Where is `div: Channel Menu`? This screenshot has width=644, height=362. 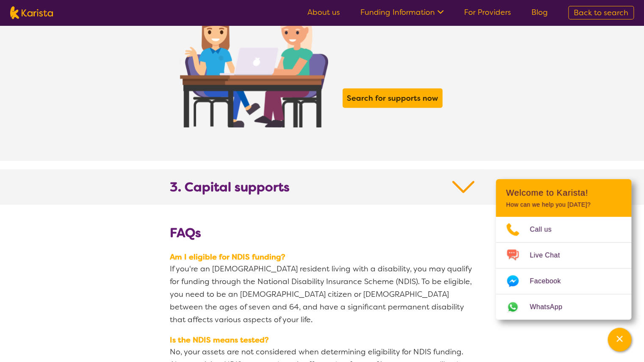 div: Channel Menu is located at coordinates (564, 249).